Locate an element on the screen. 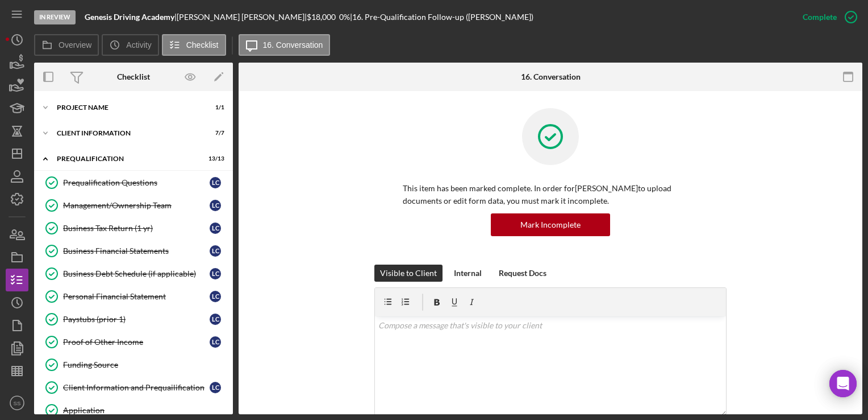 The image size is (868, 420). button: Complete is located at coordinates (826, 17).